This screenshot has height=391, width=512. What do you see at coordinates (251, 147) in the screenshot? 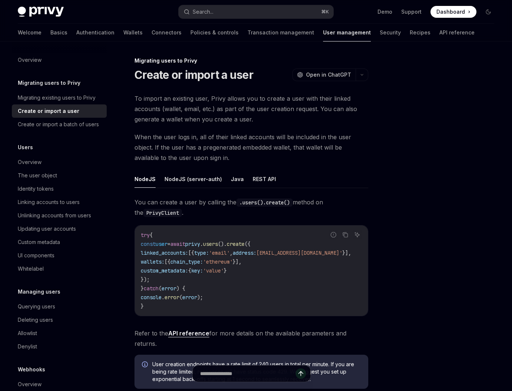
I see `span: When the user logs in, all of their linked accounts will be included in the user object. If the u...` at bounding box center [251, 147].